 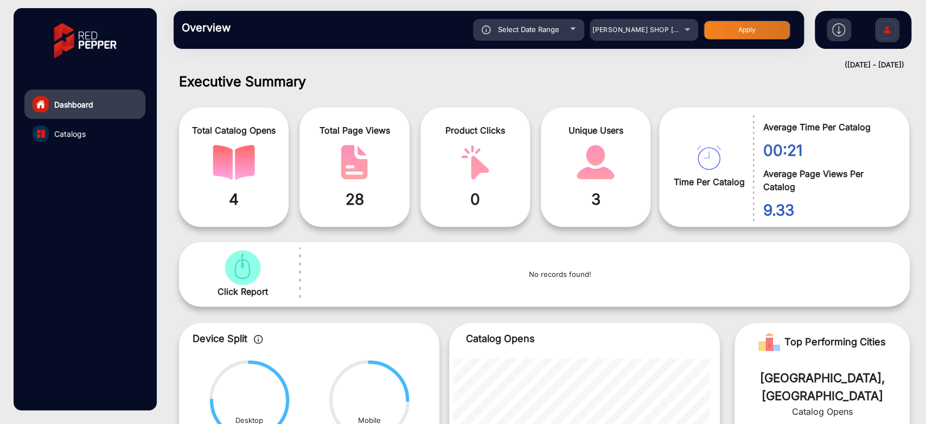 What do you see at coordinates (354, 199) in the screenshot?
I see `span: 28` at bounding box center [354, 199].